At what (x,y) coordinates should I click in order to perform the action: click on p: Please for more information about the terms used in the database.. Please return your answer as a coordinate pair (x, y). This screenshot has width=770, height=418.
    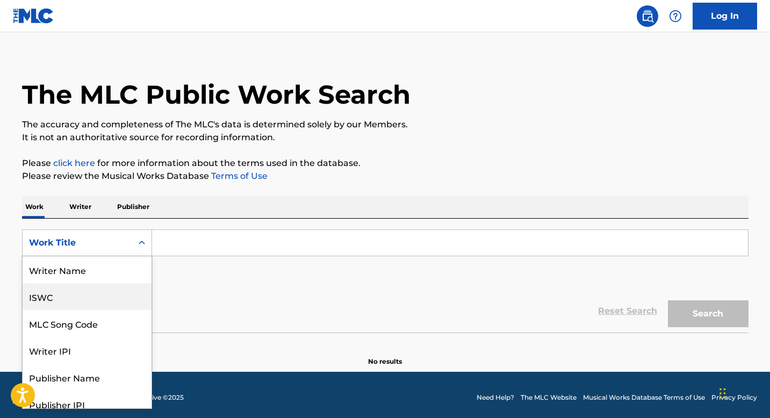
    Looking at the image, I should click on (385, 163).